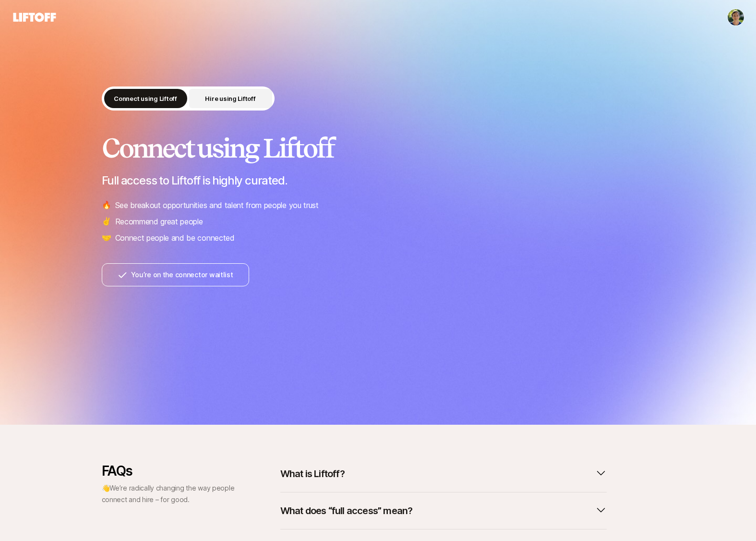  Describe the element at coordinates (159, 222) in the screenshot. I see `p: Recommend great people` at that location.